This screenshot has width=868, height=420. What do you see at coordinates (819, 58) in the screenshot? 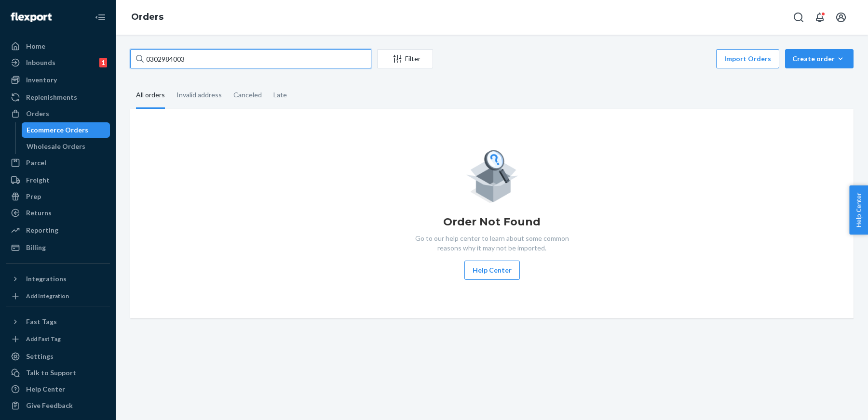
I see `button: Create order` at bounding box center [819, 58].